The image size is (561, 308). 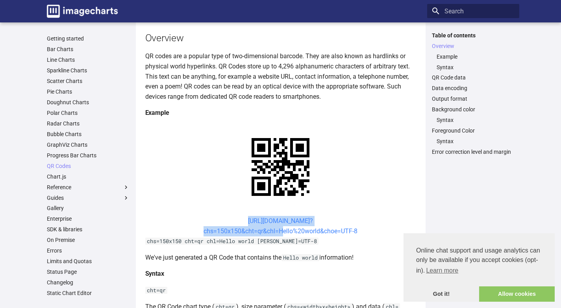 I want to click on a: Progress Bar Charts, so click(x=88, y=156).